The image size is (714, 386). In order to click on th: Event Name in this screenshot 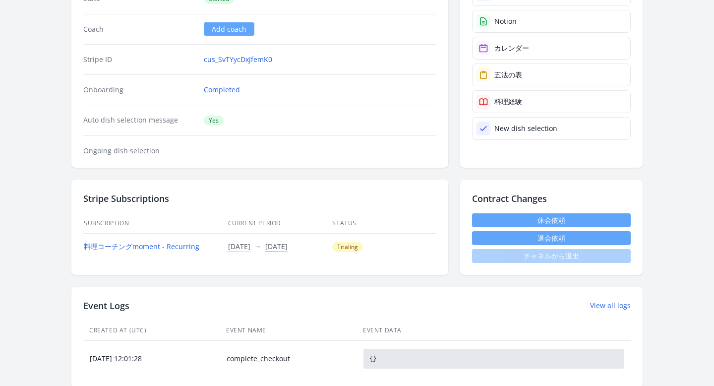, I will do `click(289, 330)`.